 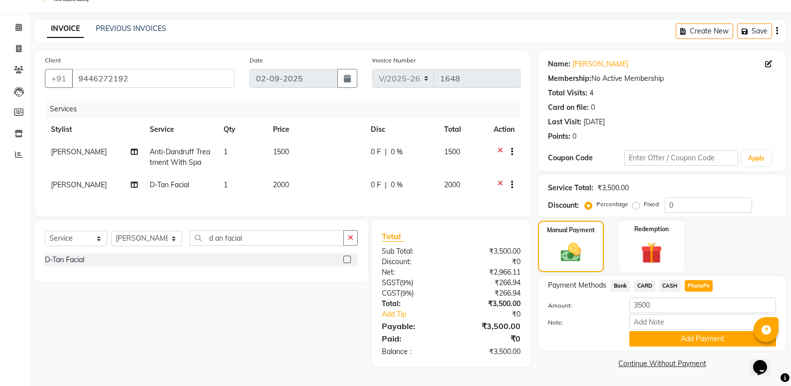 What do you see at coordinates (704, 31) in the screenshot?
I see `button: Create New` at bounding box center [704, 31].